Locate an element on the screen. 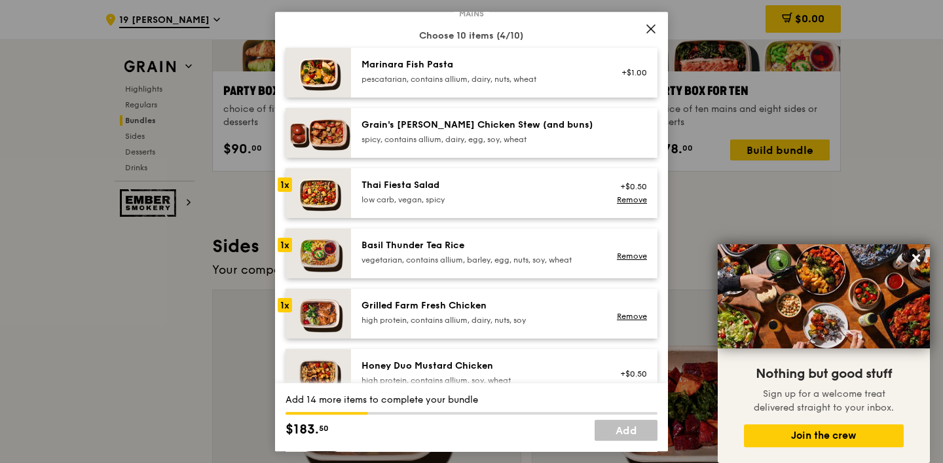  img: daily_normal_Honey_Duo_Mustard_Chicken__Horizontal_.jpg is located at coordinates (318, 374).